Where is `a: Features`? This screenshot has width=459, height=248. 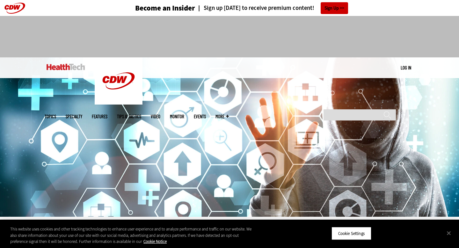 a: Features is located at coordinates (99, 116).